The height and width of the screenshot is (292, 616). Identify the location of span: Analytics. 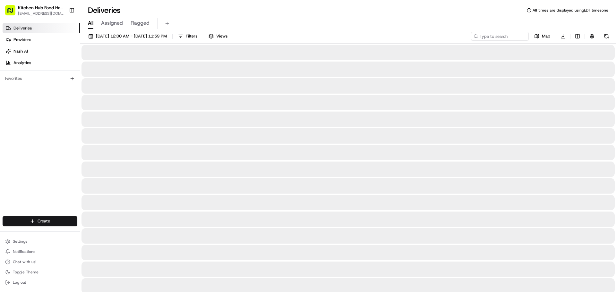
(22, 63).